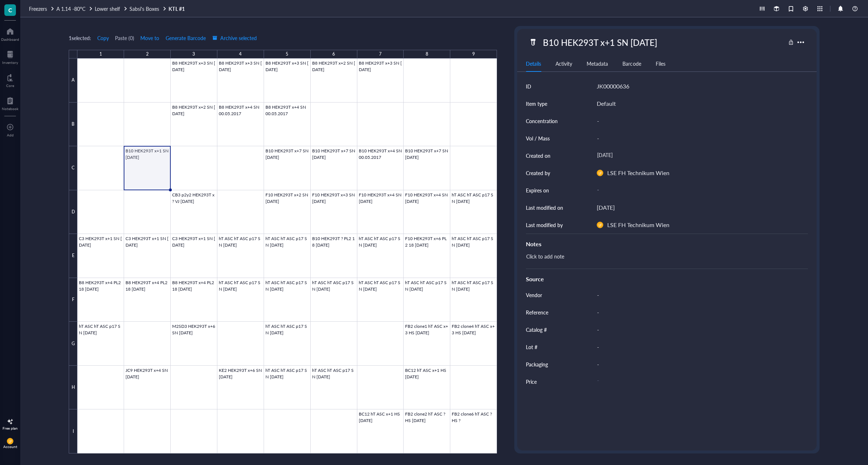  I want to click on div: Add, so click(10, 135).